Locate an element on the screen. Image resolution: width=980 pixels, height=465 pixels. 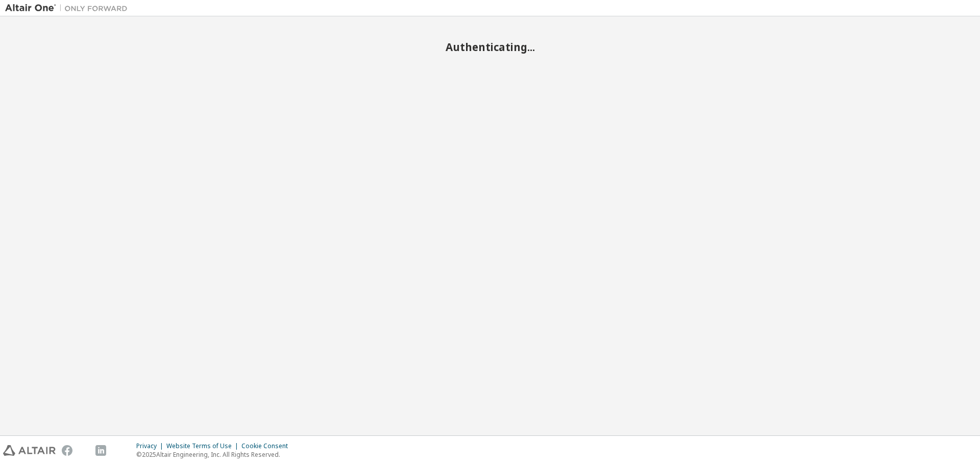
p: © 2025 Altair Engineering, Inc. All Rights Reserved. is located at coordinates (215, 454).